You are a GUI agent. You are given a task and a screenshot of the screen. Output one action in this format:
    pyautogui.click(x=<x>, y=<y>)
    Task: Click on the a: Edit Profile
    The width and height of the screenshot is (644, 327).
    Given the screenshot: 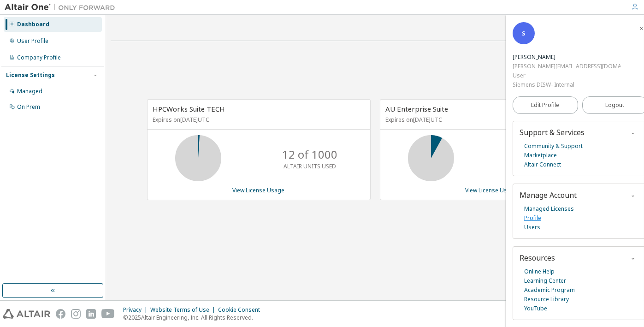 What is the action you would take?
    pyautogui.click(x=546, y=105)
    